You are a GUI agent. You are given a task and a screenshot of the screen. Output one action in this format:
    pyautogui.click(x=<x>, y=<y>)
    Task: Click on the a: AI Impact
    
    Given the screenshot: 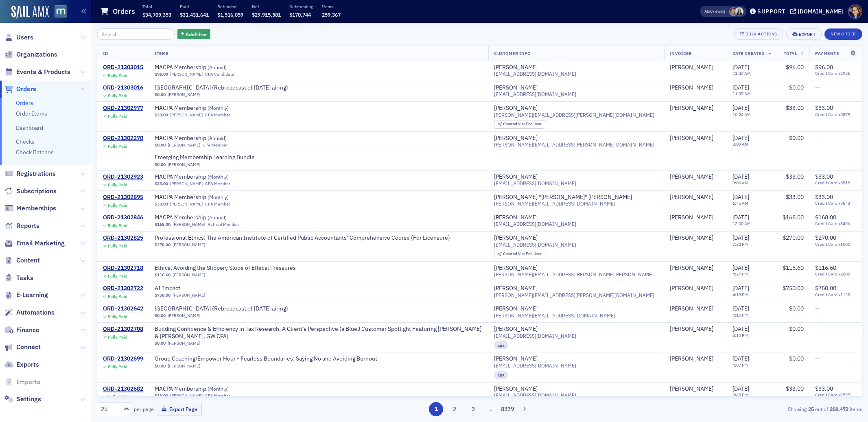 What is the action you would take?
    pyautogui.click(x=206, y=289)
    